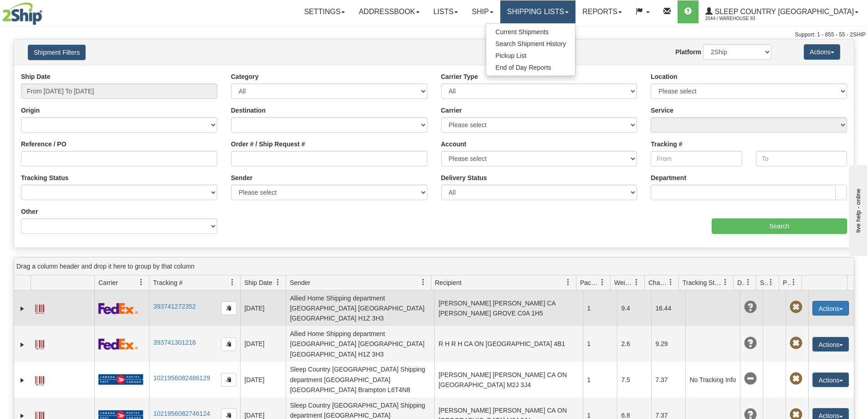 This screenshot has height=419, width=868. What do you see at coordinates (181, 414) in the screenshot?
I see `a: 1021956082746124` at bounding box center [181, 414].